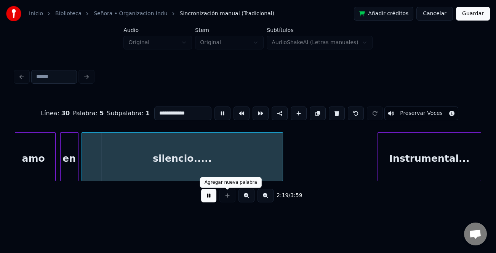  I want to click on img: youka, so click(14, 14).